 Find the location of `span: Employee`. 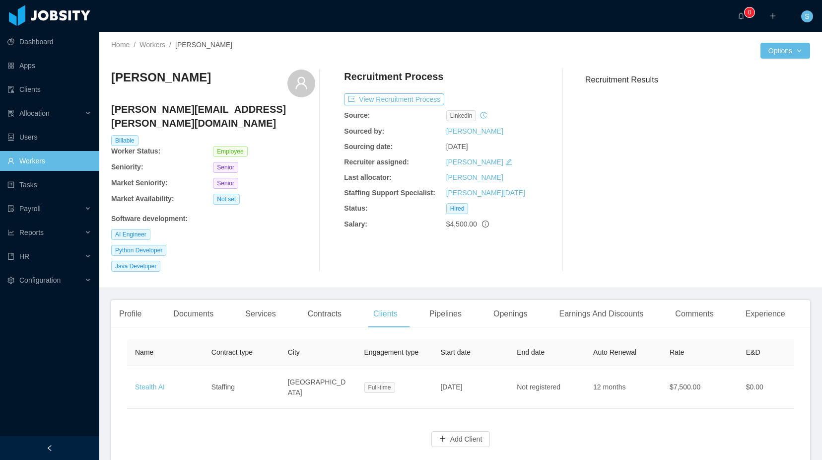

span: Employee is located at coordinates (230, 151).